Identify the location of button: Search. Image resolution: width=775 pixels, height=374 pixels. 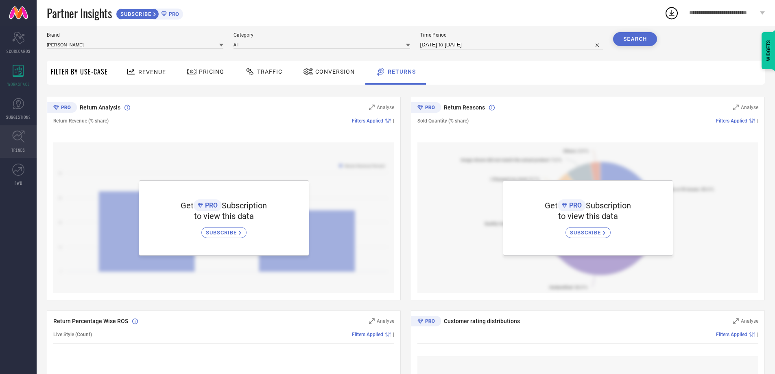
(635, 39).